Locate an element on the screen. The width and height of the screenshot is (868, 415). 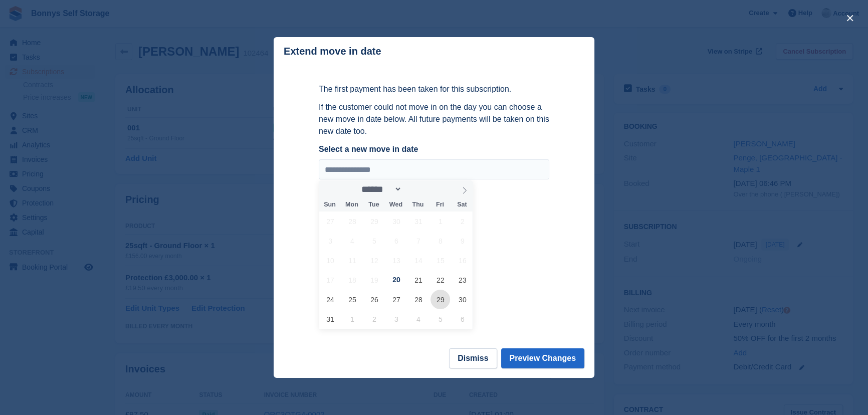
span: July 28, 2025 is located at coordinates (352, 221).